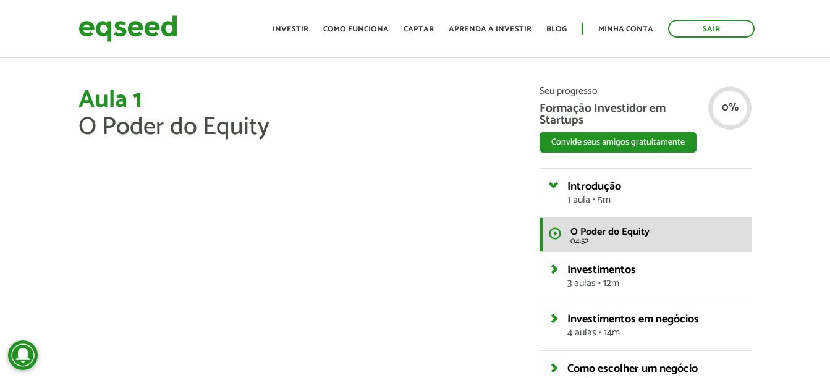  What do you see at coordinates (632, 369) in the screenshot?
I see `span: Como escolher um negócio` at bounding box center [632, 369].